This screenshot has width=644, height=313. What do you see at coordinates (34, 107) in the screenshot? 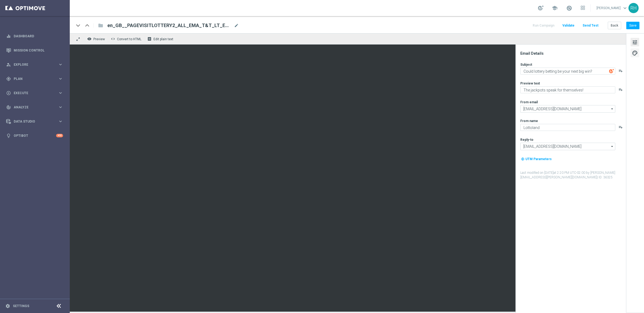
I see `div: track_changes Analyze keyboard_arrow_right` at bounding box center [34, 107].